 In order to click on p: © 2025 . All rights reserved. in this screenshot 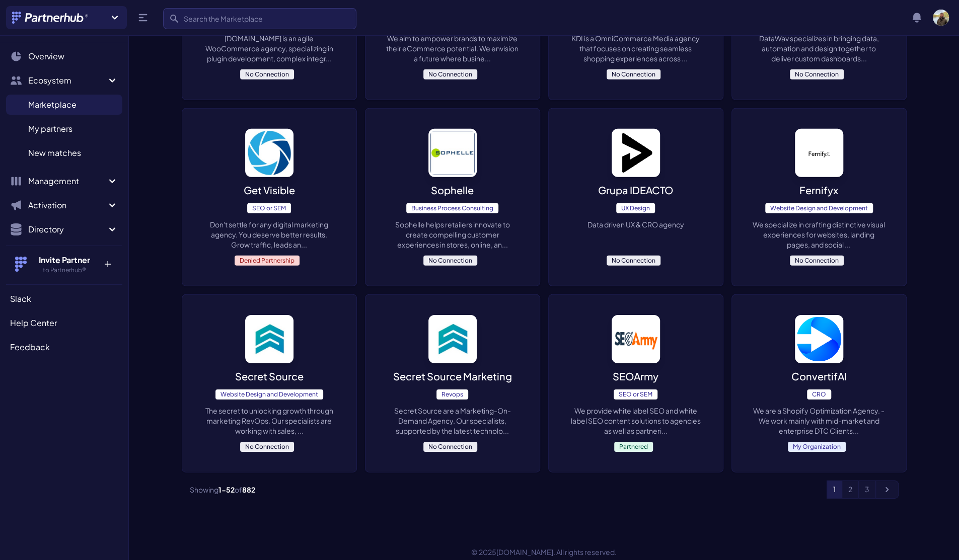, I will do `click(543, 551)`.